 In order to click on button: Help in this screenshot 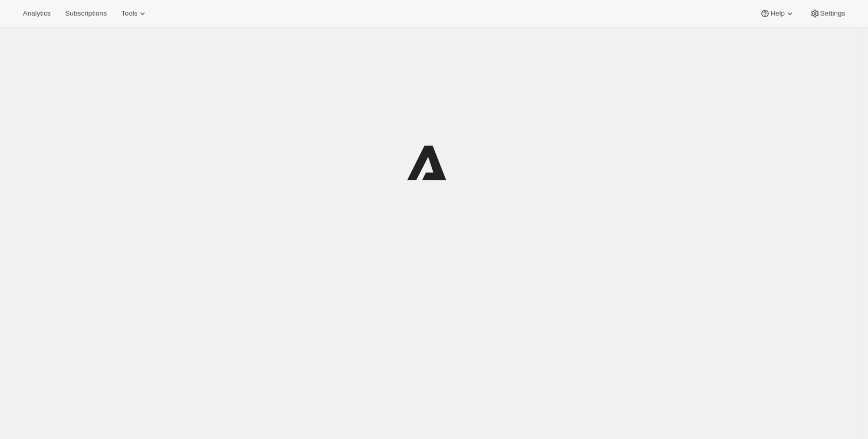, I will do `click(777, 14)`.